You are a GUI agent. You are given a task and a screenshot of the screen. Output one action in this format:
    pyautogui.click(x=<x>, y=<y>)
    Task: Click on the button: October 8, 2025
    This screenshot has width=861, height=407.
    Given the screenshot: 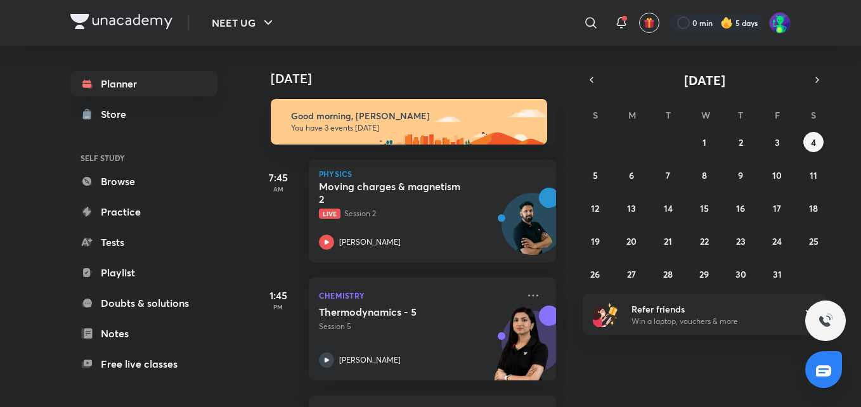 What is the action you would take?
    pyautogui.click(x=704, y=175)
    